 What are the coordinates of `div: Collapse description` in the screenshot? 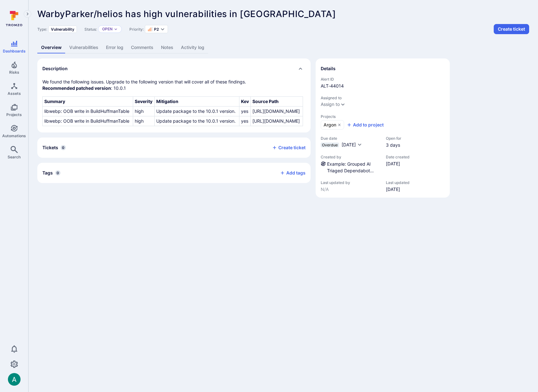 It's located at (174, 68).